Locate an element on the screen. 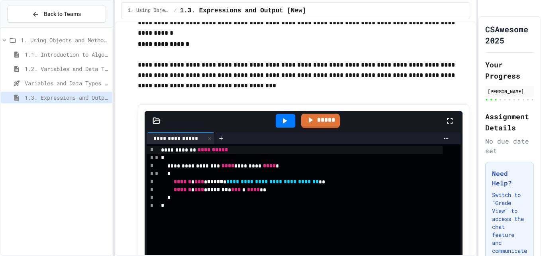 This screenshot has width=541, height=256. h1: CSAwesome 2025 is located at coordinates (510, 35).